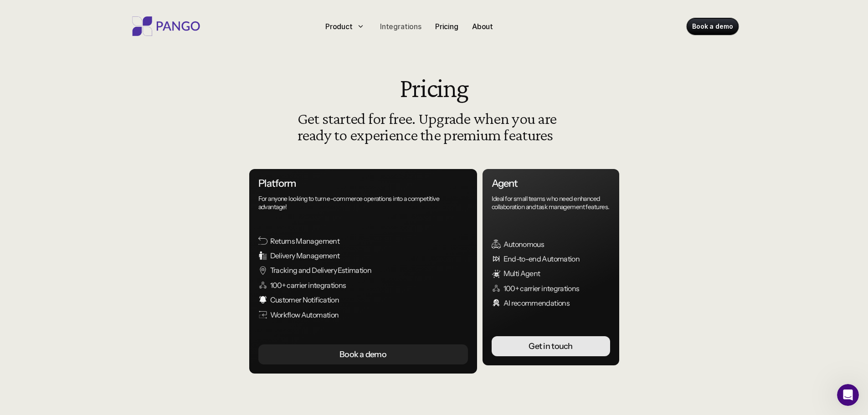 The width and height of the screenshot is (868, 415). Describe the element at coordinates (712, 27) in the screenshot. I see `p: Book a demo` at that location.